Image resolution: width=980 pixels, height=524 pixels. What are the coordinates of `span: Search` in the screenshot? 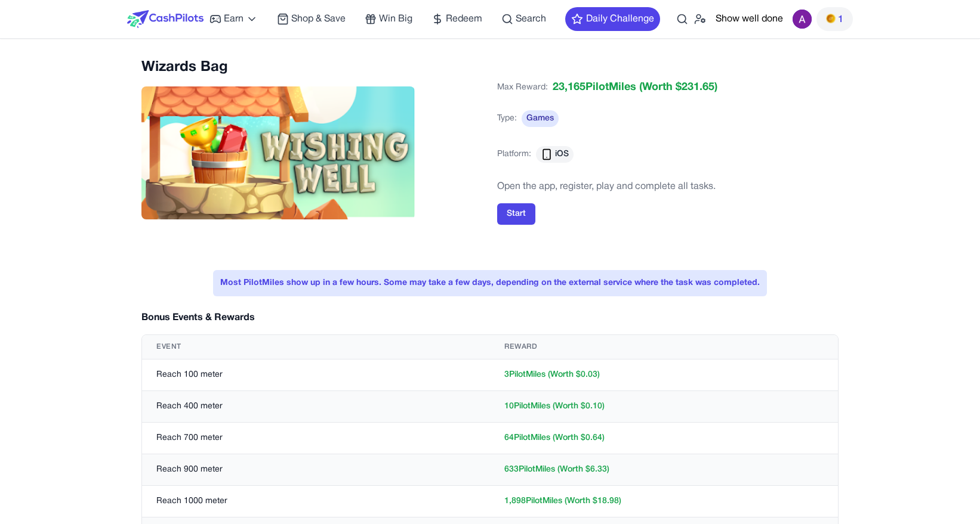 It's located at (530, 19).